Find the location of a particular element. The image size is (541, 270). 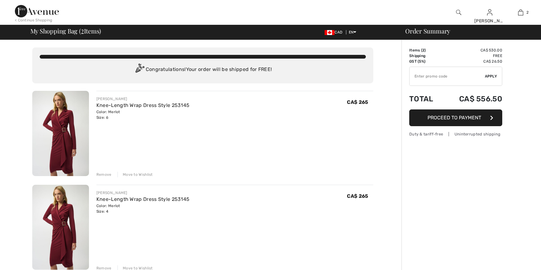

div: < Continue Shopping is located at coordinates (33, 20).